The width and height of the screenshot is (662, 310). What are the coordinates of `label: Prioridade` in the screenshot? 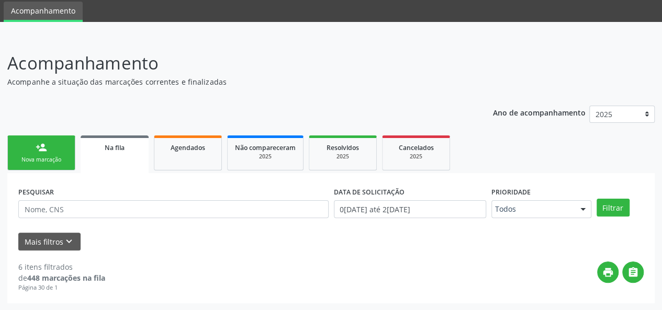 It's located at (511, 192).